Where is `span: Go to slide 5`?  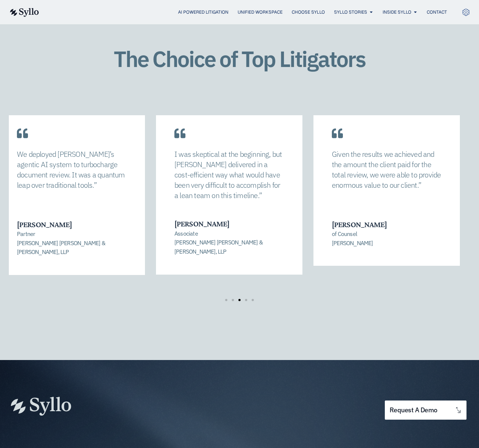
span: Go to slide 5 is located at coordinates (253, 300).